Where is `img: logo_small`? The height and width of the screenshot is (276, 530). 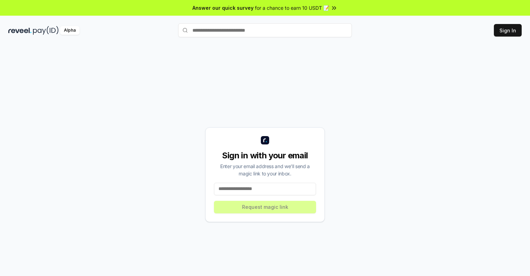 img: logo_small is located at coordinates (265, 140).